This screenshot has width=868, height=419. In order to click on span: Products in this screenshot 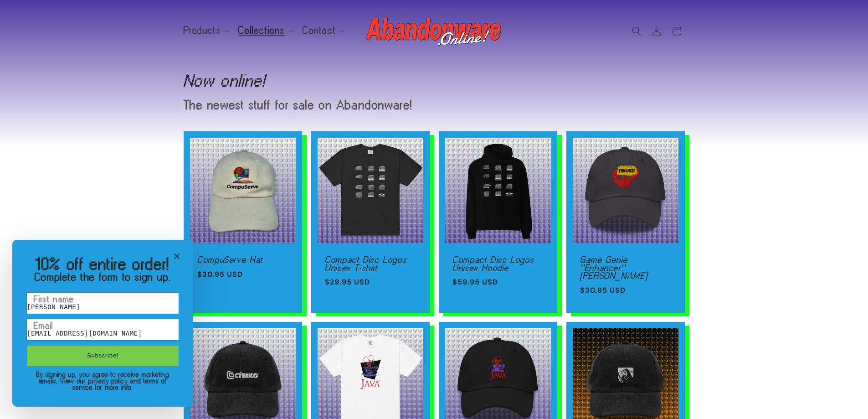, I will do `click(202, 30)`.